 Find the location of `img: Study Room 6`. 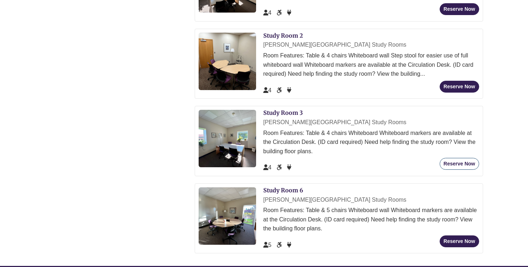

img: Study Room 6 is located at coordinates (227, 216).